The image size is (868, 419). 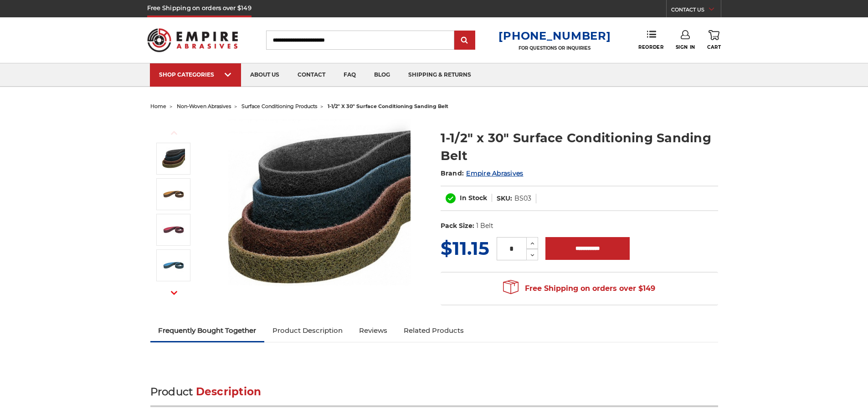 What do you see at coordinates (579, 146) in the screenshot?
I see `h1: 1-1/2" x 30" Surface Conditioning Sanding Belt` at bounding box center [579, 146].